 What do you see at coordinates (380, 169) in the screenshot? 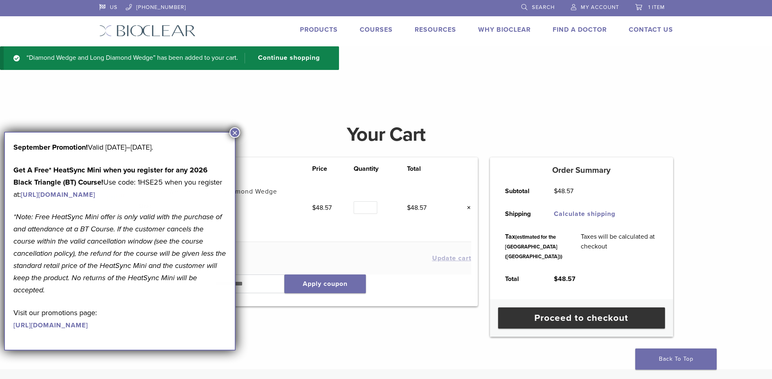
I see `th: Quantity` at bounding box center [380, 169].